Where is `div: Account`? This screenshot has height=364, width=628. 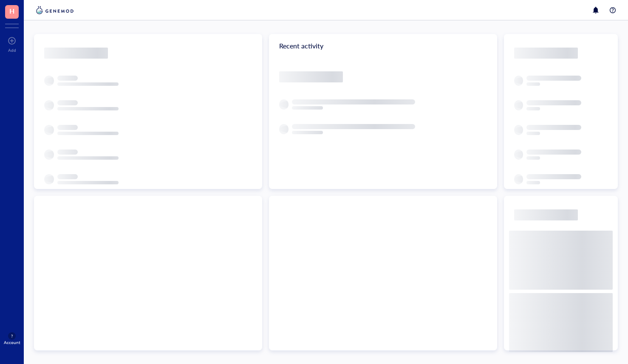 div: Account is located at coordinates (12, 342).